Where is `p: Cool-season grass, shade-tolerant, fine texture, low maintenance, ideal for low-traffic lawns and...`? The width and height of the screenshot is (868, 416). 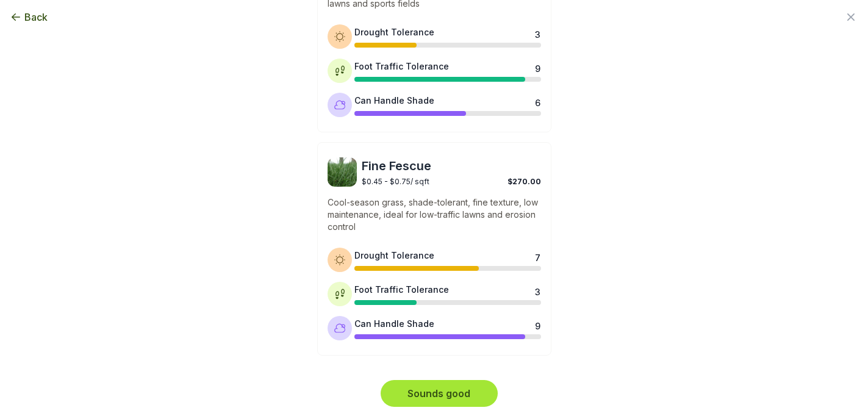
p: Cool-season grass, shade-tolerant, fine texture, low maintenance, ideal for low-traffic lawns and... is located at coordinates (434, 215).